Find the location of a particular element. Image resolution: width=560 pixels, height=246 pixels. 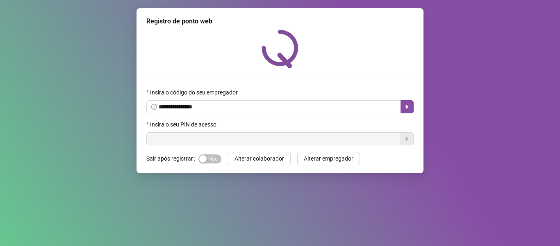

label: Insira o seu PIN de acesso is located at coordinates (184, 124).